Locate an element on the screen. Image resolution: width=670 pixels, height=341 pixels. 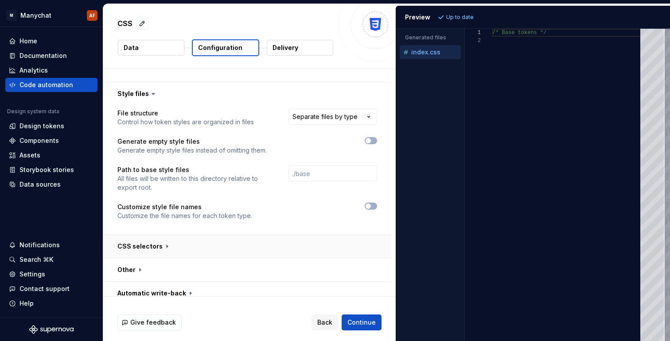
p: Configuration is located at coordinates (220, 48).